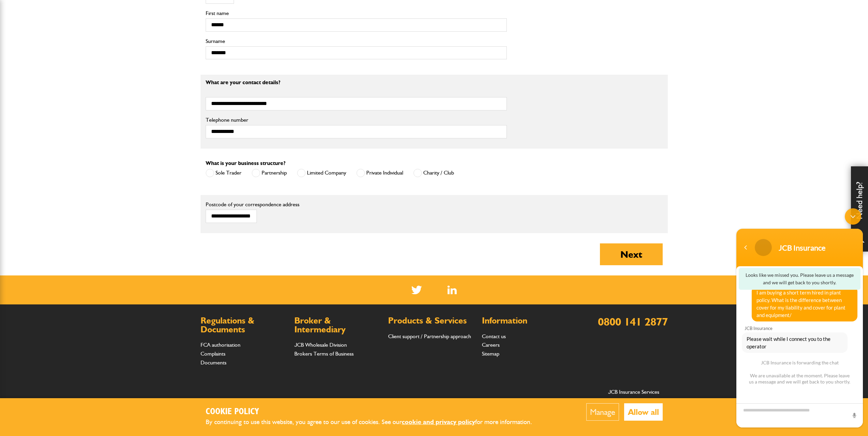 The height and width of the screenshot is (436, 868). I want to click on h2: Products & Services, so click(431, 321).